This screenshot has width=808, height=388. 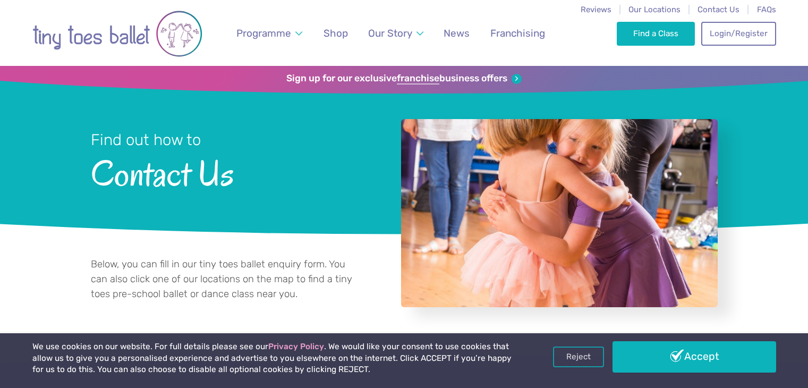 I want to click on span: Programme, so click(x=263, y=33).